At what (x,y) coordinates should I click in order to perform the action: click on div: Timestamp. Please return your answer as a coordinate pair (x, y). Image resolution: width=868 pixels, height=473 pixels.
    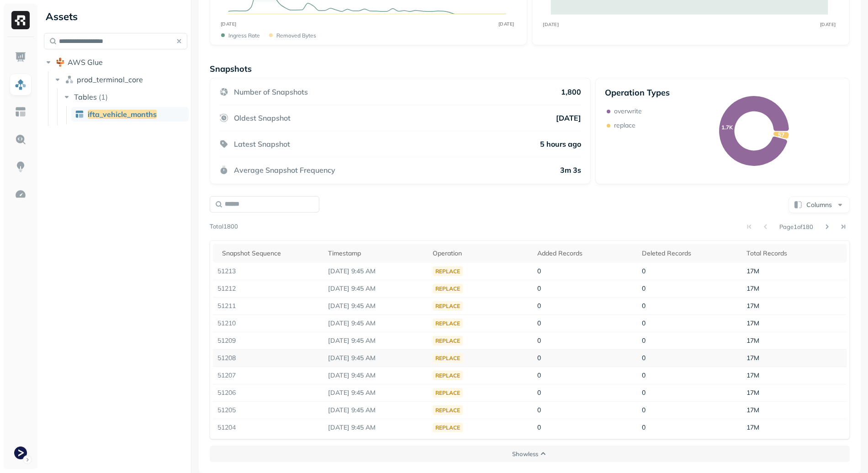
    Looking at the image, I should click on (375, 253).